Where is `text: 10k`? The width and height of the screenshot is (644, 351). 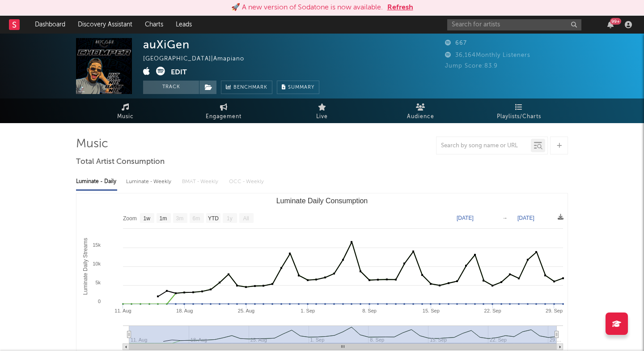
text: 10k is located at coordinates (97, 264).